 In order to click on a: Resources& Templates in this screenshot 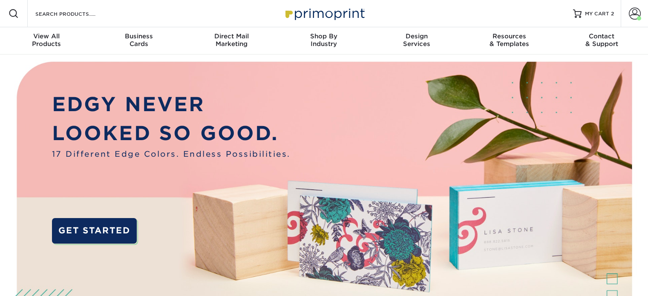, I will do `click(509, 41)`.